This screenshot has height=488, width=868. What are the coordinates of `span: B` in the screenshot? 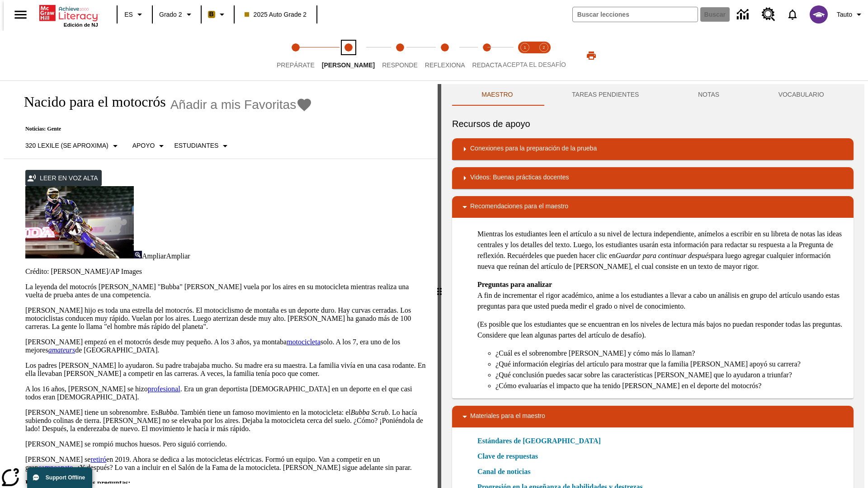 It's located at (212, 14).